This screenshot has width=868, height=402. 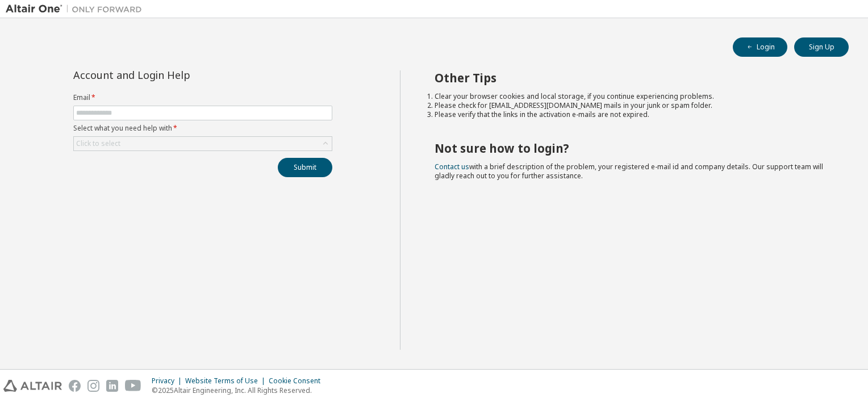 What do you see at coordinates (176, 75) in the screenshot?
I see `div: Account and Login Help` at bounding box center [176, 75].